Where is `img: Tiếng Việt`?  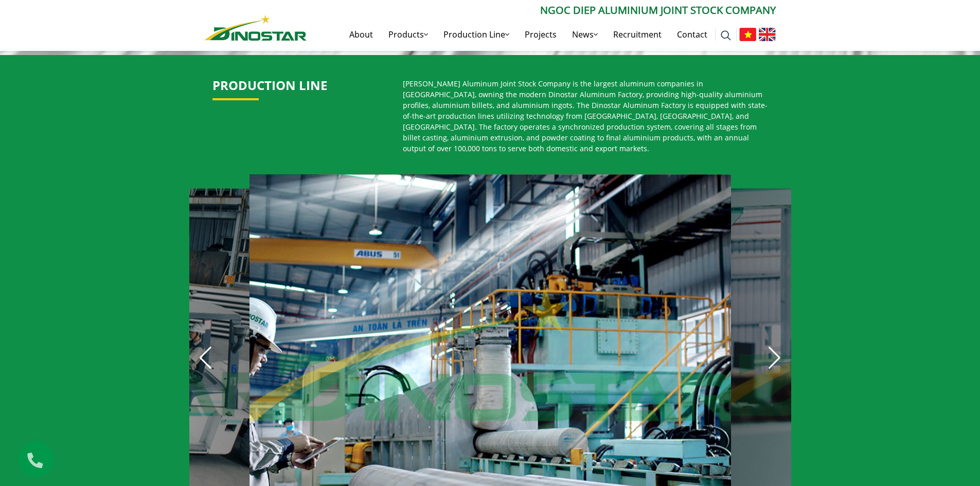 img: Tiếng Việt is located at coordinates (748, 34).